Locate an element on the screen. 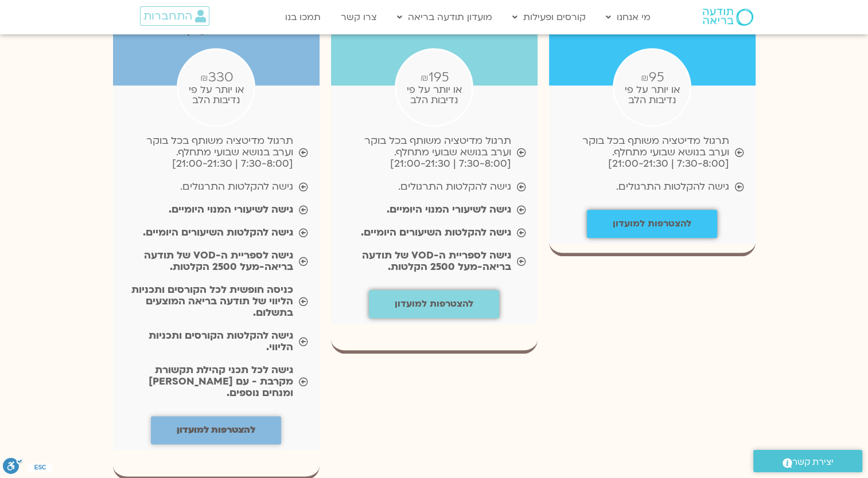 This screenshot has height=478, width=868. p: מנוי לתרגול יומיומי is located at coordinates (652, 32).